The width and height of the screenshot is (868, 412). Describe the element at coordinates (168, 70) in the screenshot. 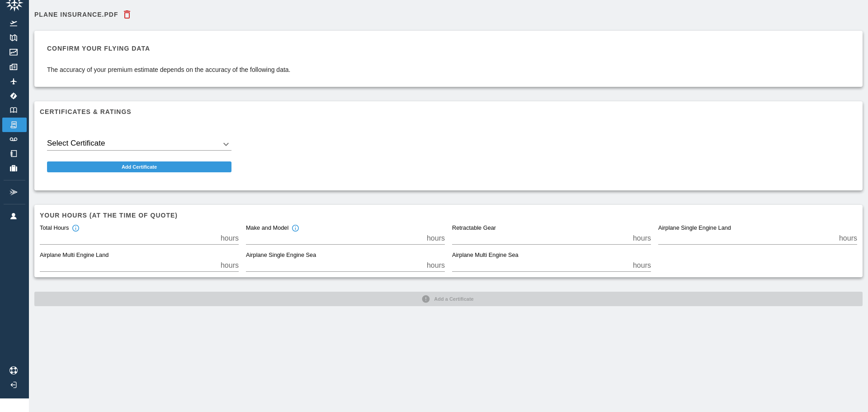

I see `p: The accuracy of your premium estimate depends on the accuracy of the following data.` at that location.